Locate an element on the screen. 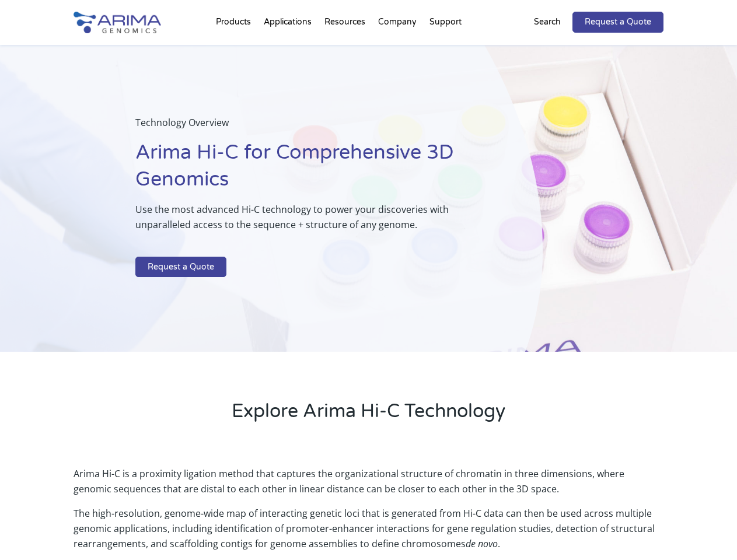 The height and width of the screenshot is (560, 737). img: Arima-Genomics-logo is located at coordinates (117, 22).